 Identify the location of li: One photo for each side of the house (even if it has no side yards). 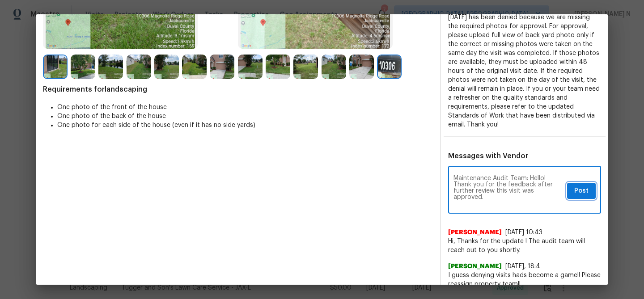
(245, 125).